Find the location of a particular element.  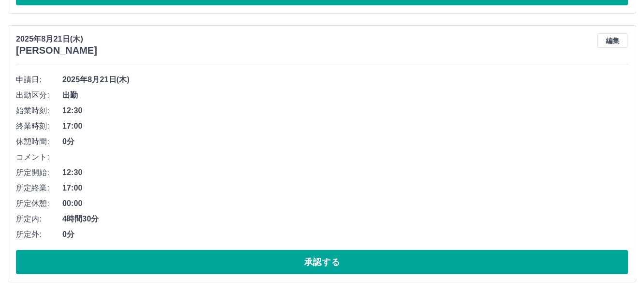

span: 出勤 is located at coordinates (345, 95).